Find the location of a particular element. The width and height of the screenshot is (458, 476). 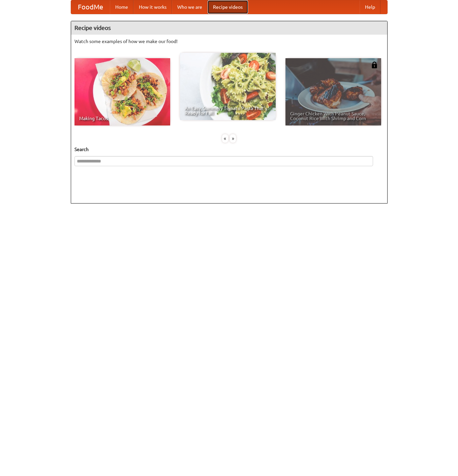

img: 483408.png is located at coordinates (374, 65).